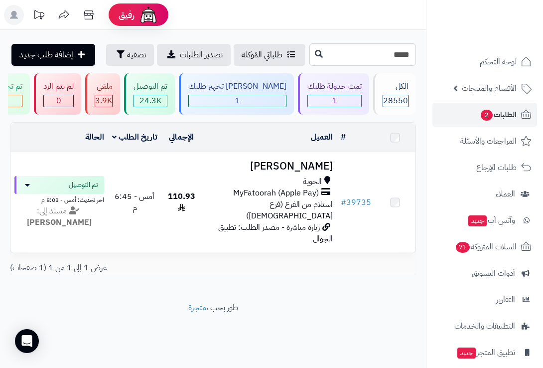 The width and height of the screenshot is (543, 368). I want to click on a: تحديثات المنصة, so click(39, 16).